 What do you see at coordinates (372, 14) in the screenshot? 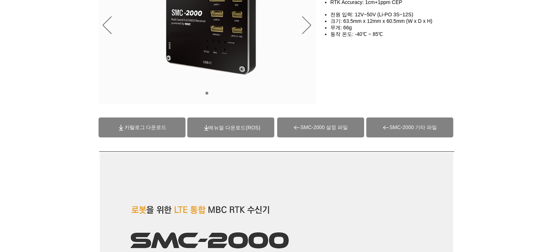
I see `span: 전원 입력: 12V~50V (Li-PO 3S~12S)` at bounding box center [372, 14].